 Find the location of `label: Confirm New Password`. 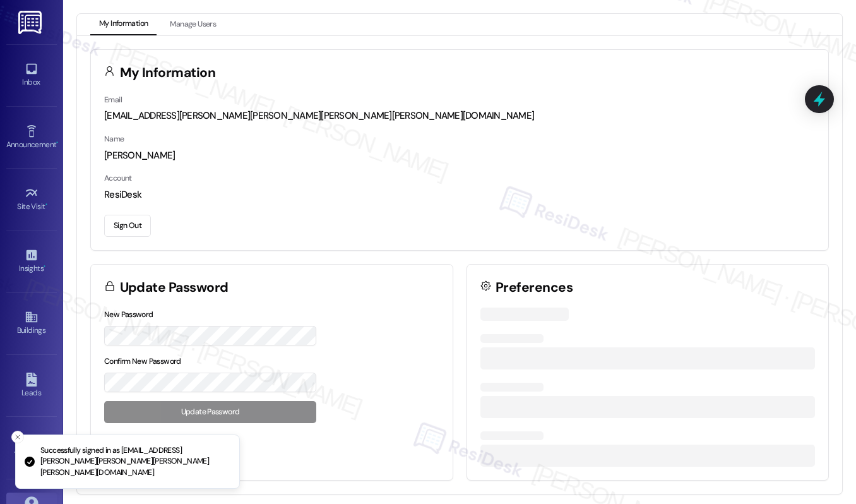

label: Confirm New Password is located at coordinates (143, 361).